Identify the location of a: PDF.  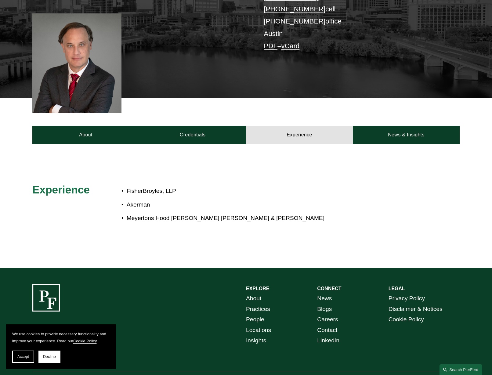
(270, 46).